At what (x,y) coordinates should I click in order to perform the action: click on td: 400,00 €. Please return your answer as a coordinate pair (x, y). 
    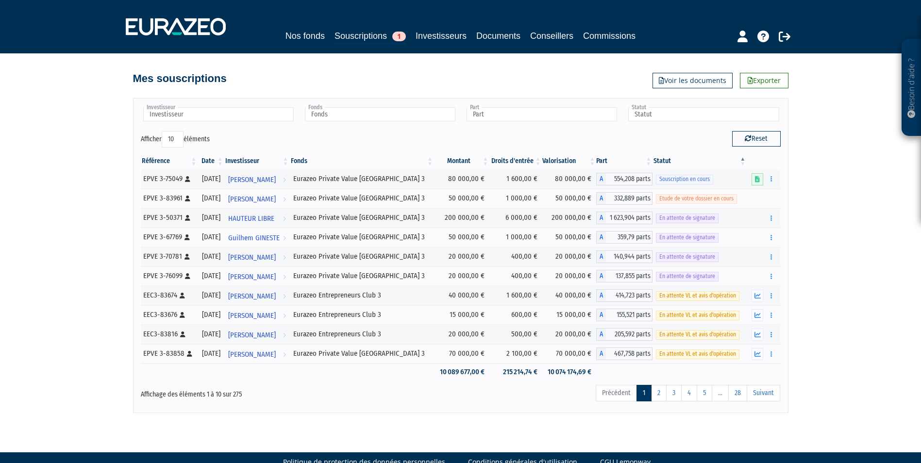
    Looking at the image, I should click on (516, 276).